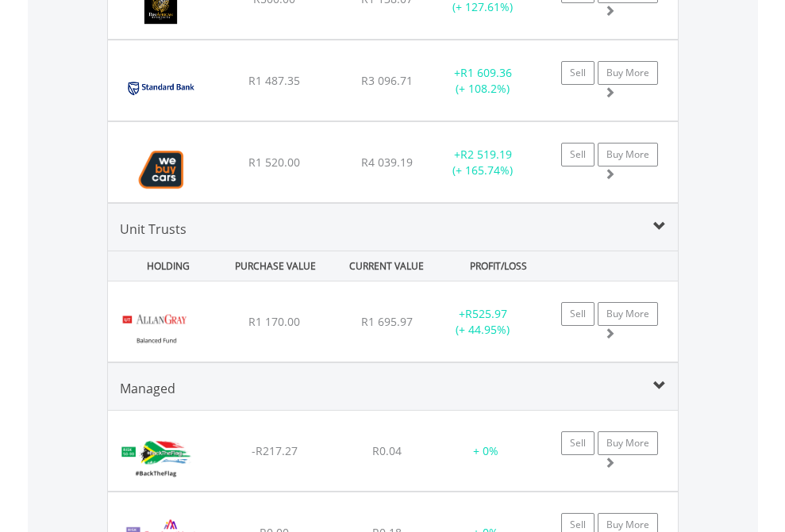 The width and height of the screenshot is (785, 532). I want to click on span: R1 609.36, so click(485, 72).